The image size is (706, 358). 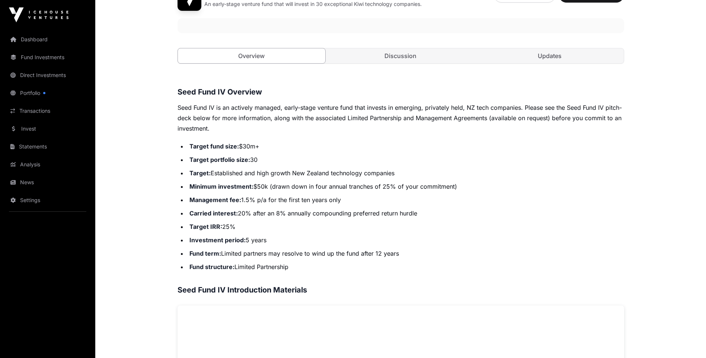 I want to click on strong: Fund term:, so click(x=205, y=254).